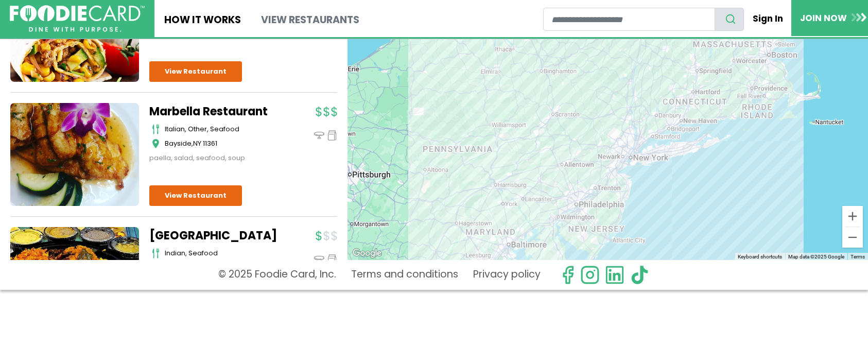  I want to click on img: tiktok.svg, so click(640, 275).